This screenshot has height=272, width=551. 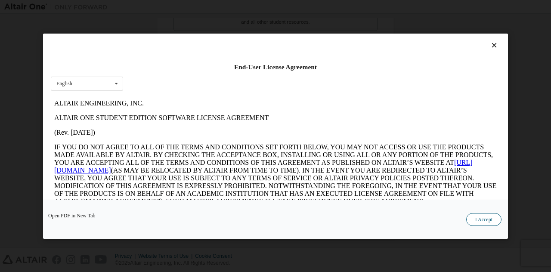 I want to click on p: ALTAIR ONE STUDENT EDITION SOFTWARE LICENSE AGREEMENT, so click(x=225, y=22).